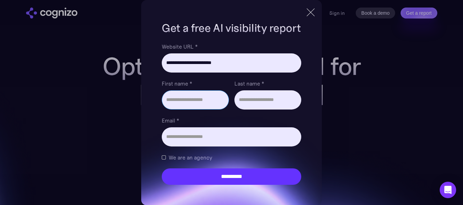 Image resolution: width=463 pixels, height=205 pixels. What do you see at coordinates (231, 28) in the screenshot?
I see `h1: Get a free AI visibility report` at bounding box center [231, 28].